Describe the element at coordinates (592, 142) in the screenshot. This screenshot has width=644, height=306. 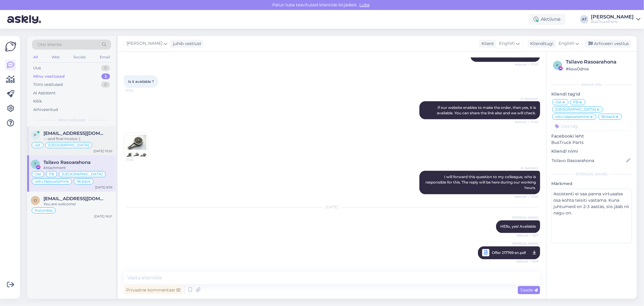
I see `p: BusTruck Parts` at that location.